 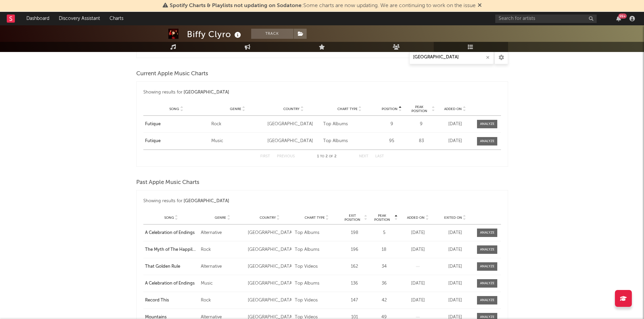 What do you see at coordinates (354, 267) in the screenshot?
I see `div: 162` at bounding box center [354, 267].